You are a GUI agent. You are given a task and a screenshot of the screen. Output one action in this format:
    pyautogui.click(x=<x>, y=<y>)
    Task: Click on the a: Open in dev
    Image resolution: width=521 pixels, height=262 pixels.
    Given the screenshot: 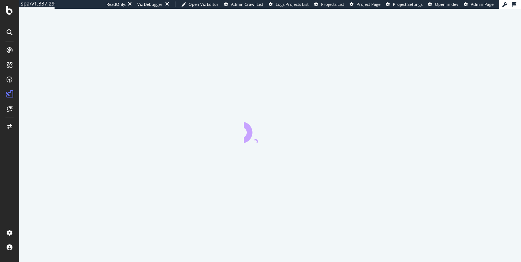 What is the action you would take?
    pyautogui.click(x=443, y=4)
    